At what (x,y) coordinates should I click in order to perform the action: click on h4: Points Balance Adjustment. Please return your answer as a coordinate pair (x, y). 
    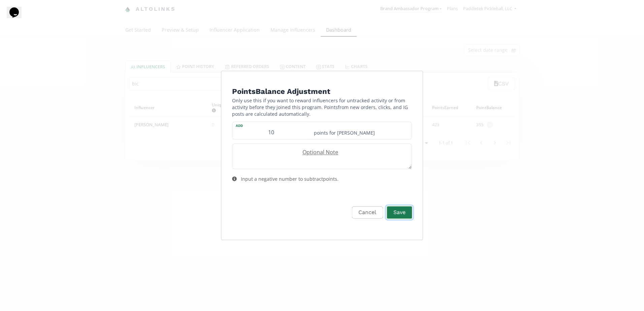
    Looking at the image, I should click on (322, 91).